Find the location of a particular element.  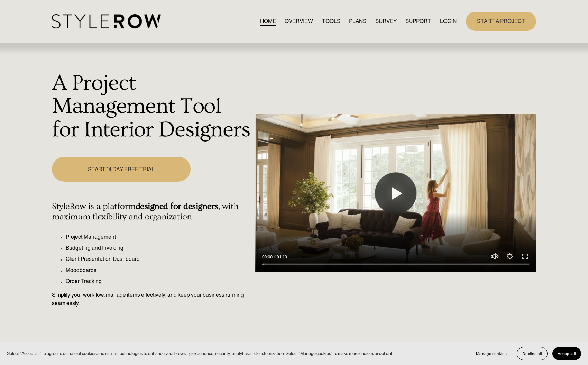

a: HOME is located at coordinates (268, 21).